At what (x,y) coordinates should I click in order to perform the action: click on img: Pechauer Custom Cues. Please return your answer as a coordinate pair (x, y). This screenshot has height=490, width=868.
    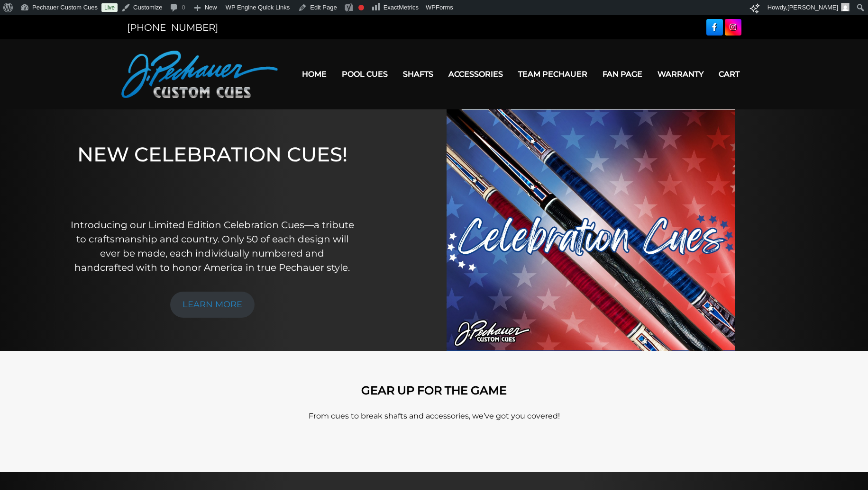
    Looking at the image, I should click on (199, 74).